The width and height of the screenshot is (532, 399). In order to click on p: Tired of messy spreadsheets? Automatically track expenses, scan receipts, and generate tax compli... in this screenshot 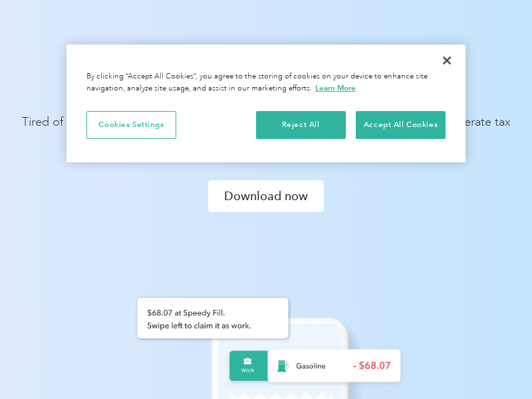, I will do `click(266, 130)`.